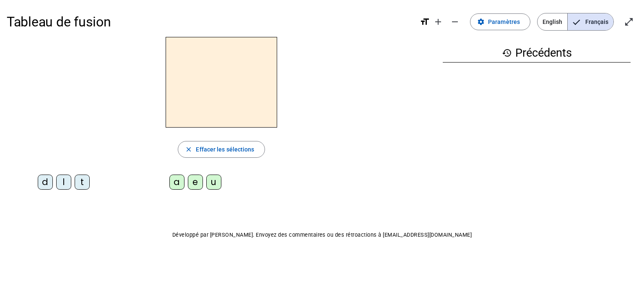 Image resolution: width=644 pixels, height=295 pixels. What do you see at coordinates (189, 149) in the screenshot?
I see `mat-icon: close` at bounding box center [189, 149].